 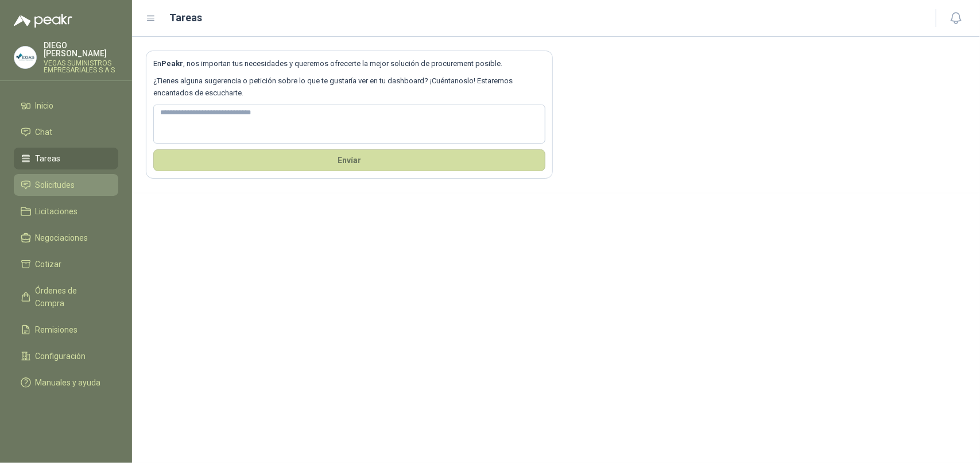 What do you see at coordinates (26, 57) in the screenshot?
I see `img: Company Logo` at bounding box center [26, 57].